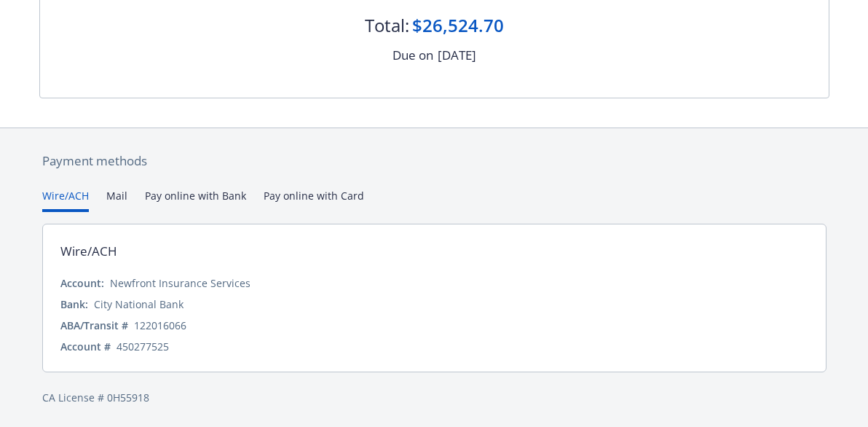 Image resolution: width=868 pixels, height=427 pixels. I want to click on div: Bank:, so click(75, 304).